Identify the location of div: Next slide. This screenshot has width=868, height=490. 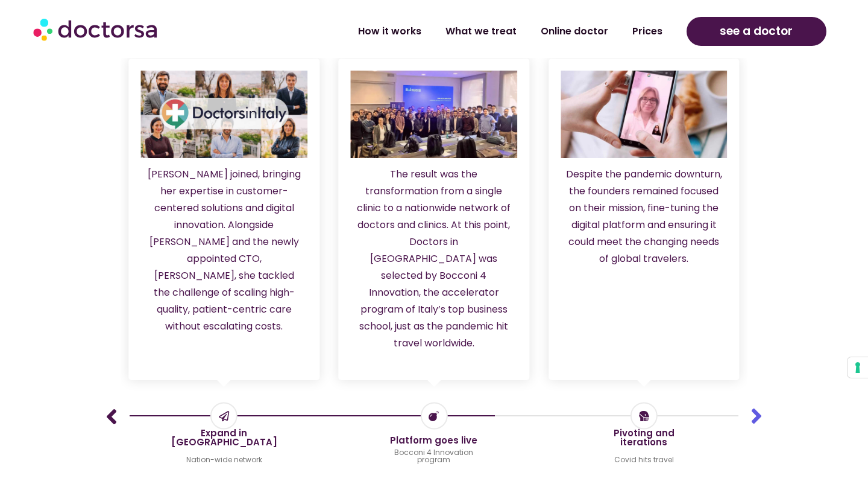
(757, 417).